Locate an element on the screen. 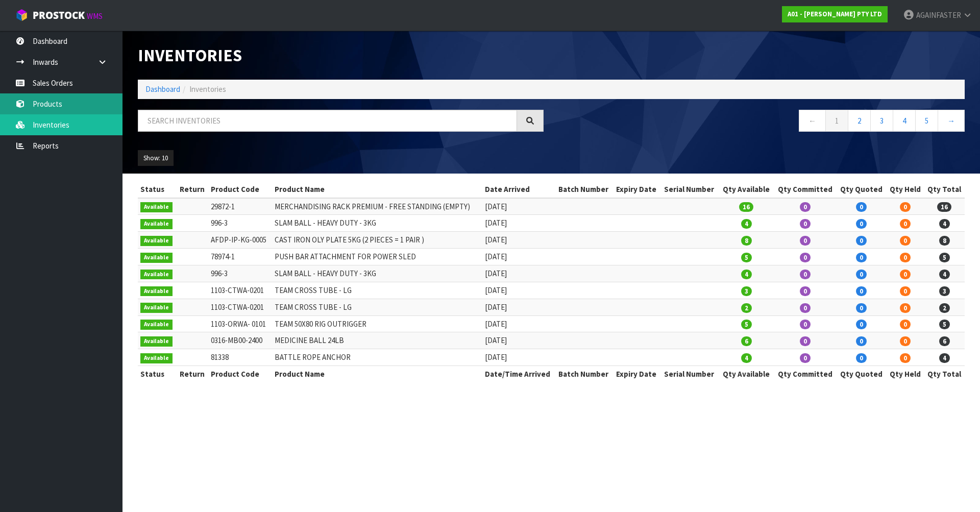 This screenshot has width=980, height=512. td: MEDICINE BALL 24LB is located at coordinates (377, 340).